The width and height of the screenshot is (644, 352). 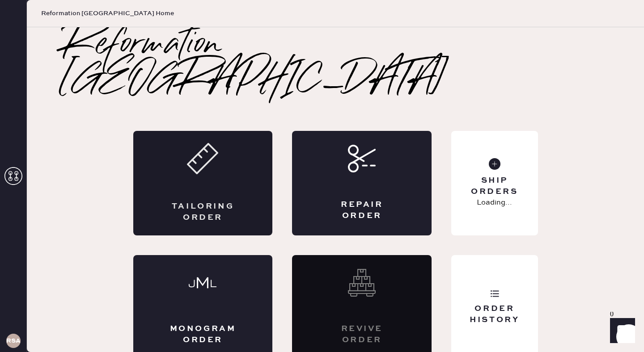 What do you see at coordinates (495, 186) in the screenshot?
I see `div: Ship Orders` at bounding box center [495, 186].